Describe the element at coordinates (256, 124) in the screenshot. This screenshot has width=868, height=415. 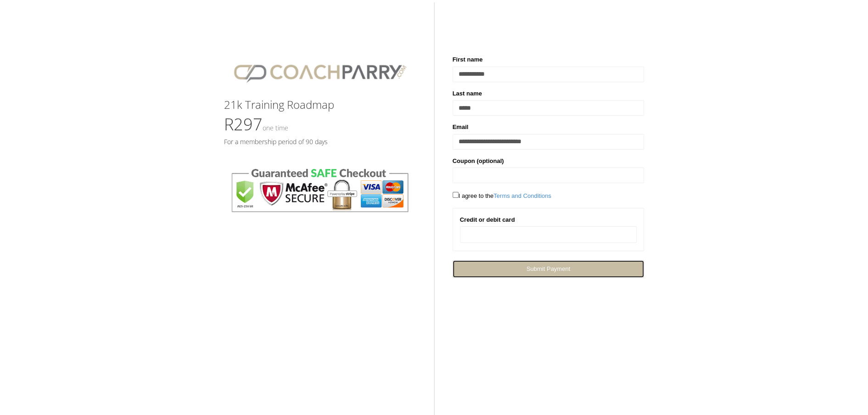
I see `span: R297` at that location.